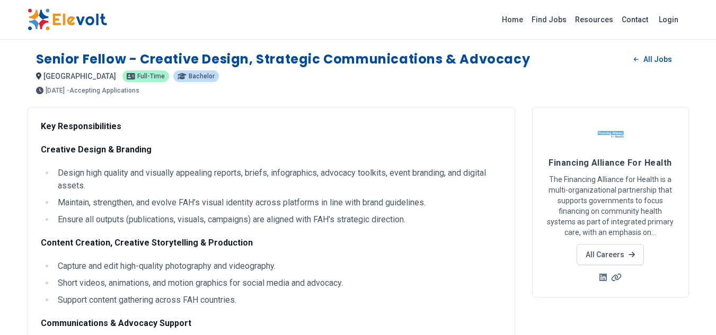  I want to click on a: All Careers, so click(610, 255).